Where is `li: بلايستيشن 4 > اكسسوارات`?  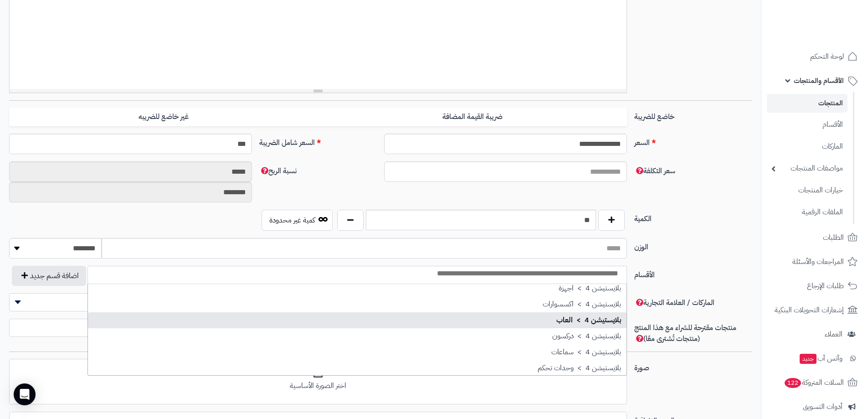 li: بلايستيشن 4 > اكسسوارات is located at coordinates (357, 304).